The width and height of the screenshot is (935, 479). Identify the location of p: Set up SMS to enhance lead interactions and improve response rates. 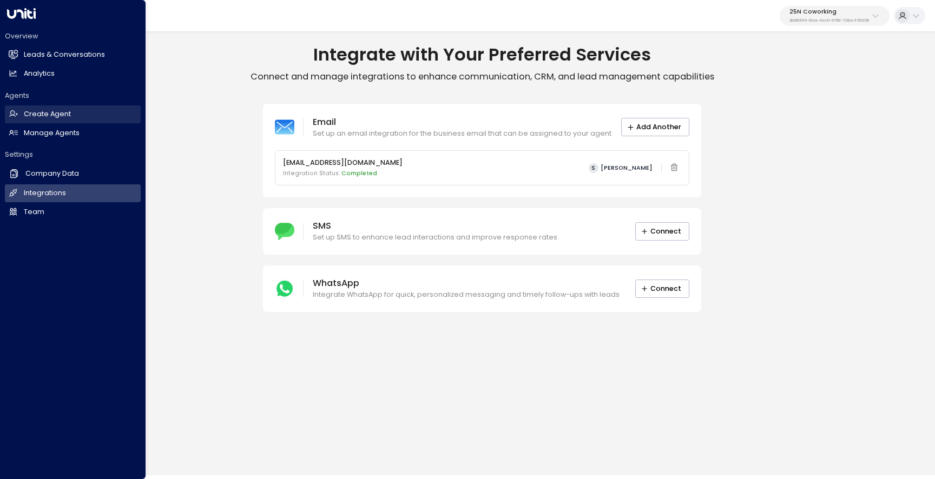
(435, 238).